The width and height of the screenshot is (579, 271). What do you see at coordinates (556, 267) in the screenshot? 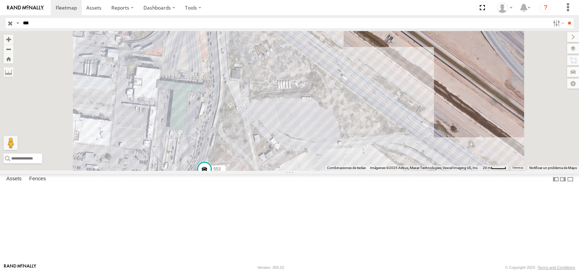
I see `a: Terms and Conditions` at bounding box center [556, 267].